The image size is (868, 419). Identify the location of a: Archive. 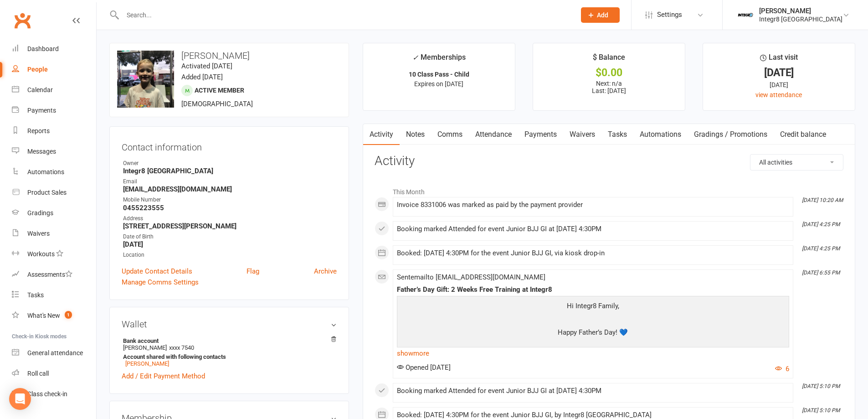
(326, 272).